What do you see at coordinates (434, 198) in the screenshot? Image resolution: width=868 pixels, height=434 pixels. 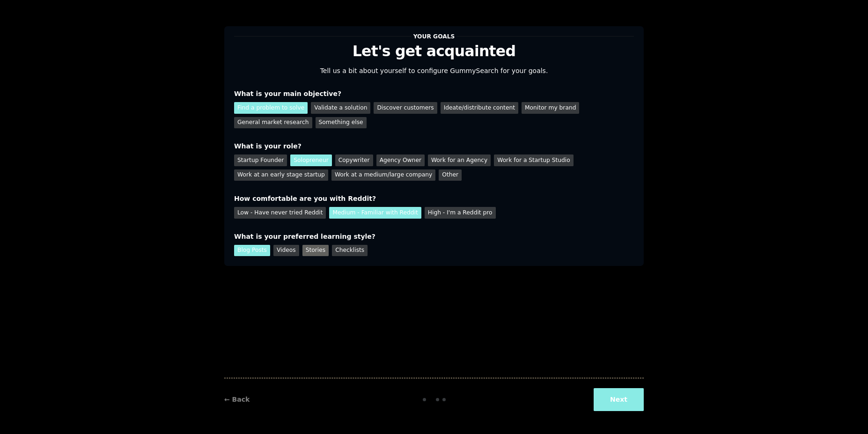 I see `div: How comfortable are you with Reddit?` at bounding box center [434, 198].